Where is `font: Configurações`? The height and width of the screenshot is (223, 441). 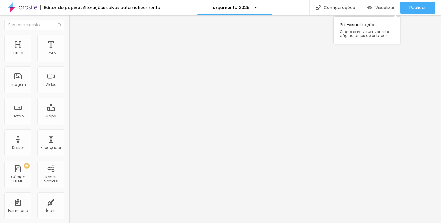 font: Configurações is located at coordinates (339, 8).